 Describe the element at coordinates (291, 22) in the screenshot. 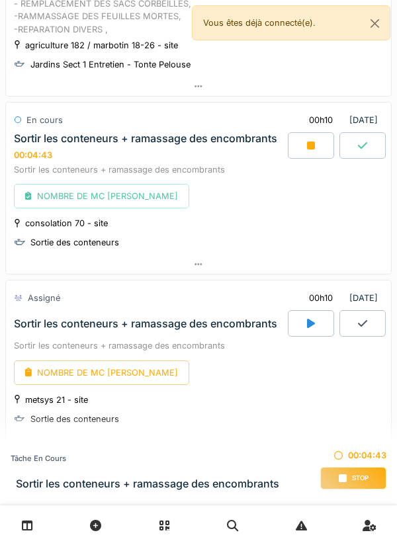

I see `div: Vous êtes déjà connecté(e).` at that location.